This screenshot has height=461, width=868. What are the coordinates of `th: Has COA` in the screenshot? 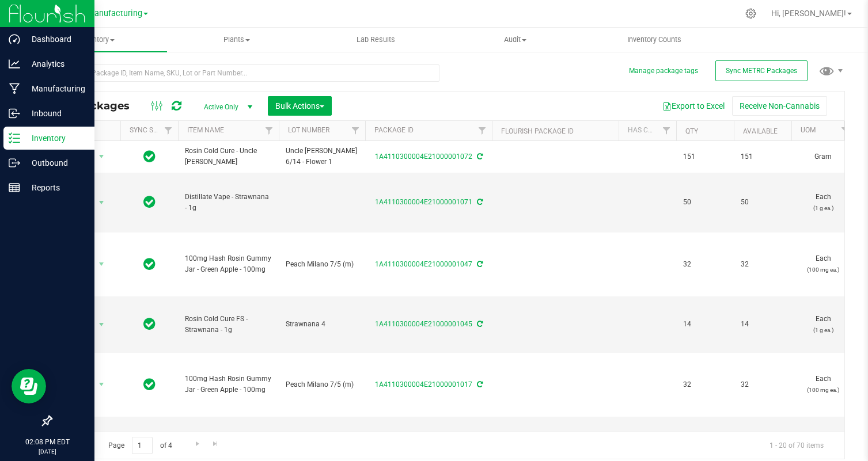 It's located at (648, 131).